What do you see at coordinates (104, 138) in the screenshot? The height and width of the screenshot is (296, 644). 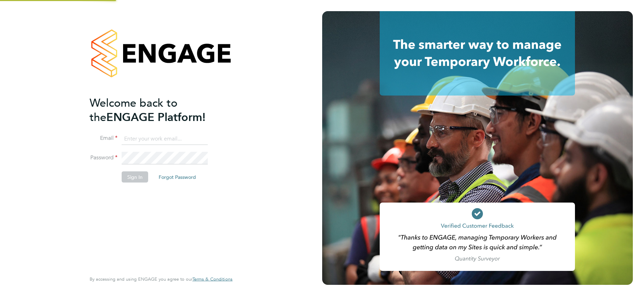 I see `label: Email` at bounding box center [104, 138].